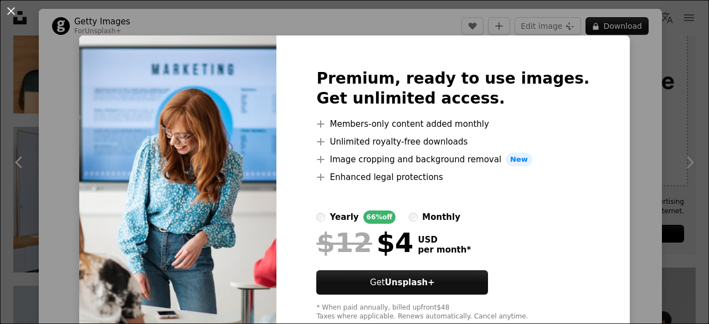 This screenshot has height=324, width=709. Describe the element at coordinates (365, 243) in the screenshot. I see `div: $4` at that location.